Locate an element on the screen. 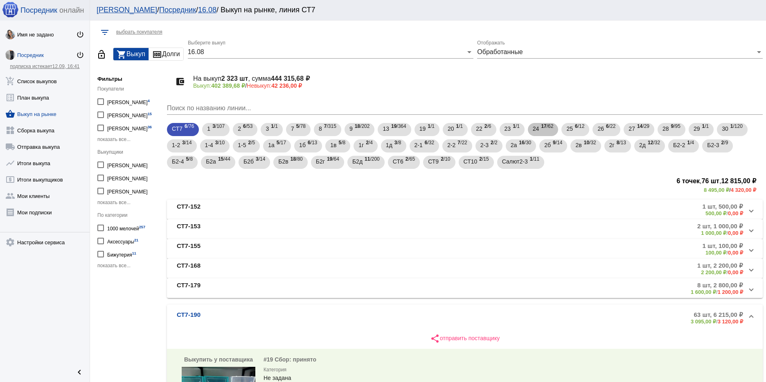 This screenshot has width=766, height=382. span: Б2а is located at coordinates (211, 161).